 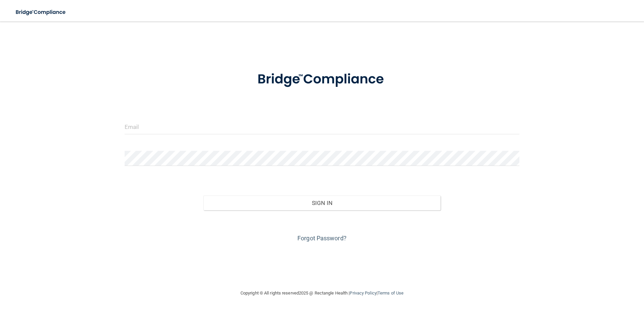 I want to click on a: Terms of Use, so click(x=391, y=293).